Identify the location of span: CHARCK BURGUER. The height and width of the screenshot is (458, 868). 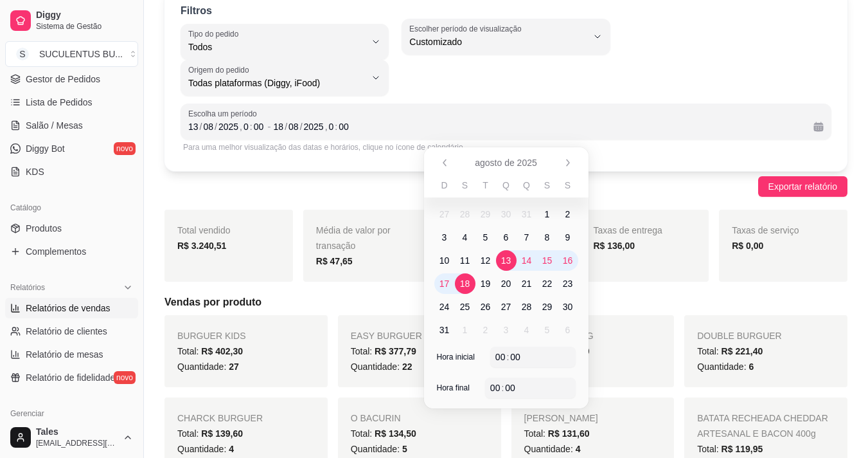
(220, 418).